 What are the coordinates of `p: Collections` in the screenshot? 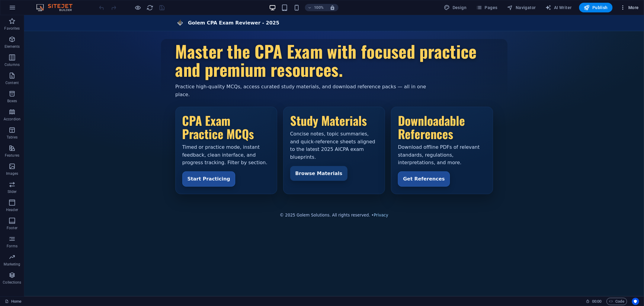 It's located at (11, 282).